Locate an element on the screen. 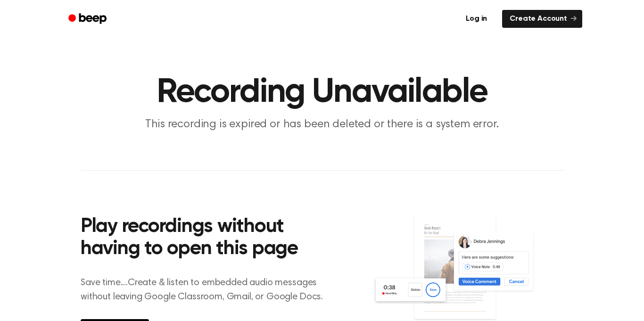 The height and width of the screenshot is (321, 644). a: Log in is located at coordinates (476, 19).